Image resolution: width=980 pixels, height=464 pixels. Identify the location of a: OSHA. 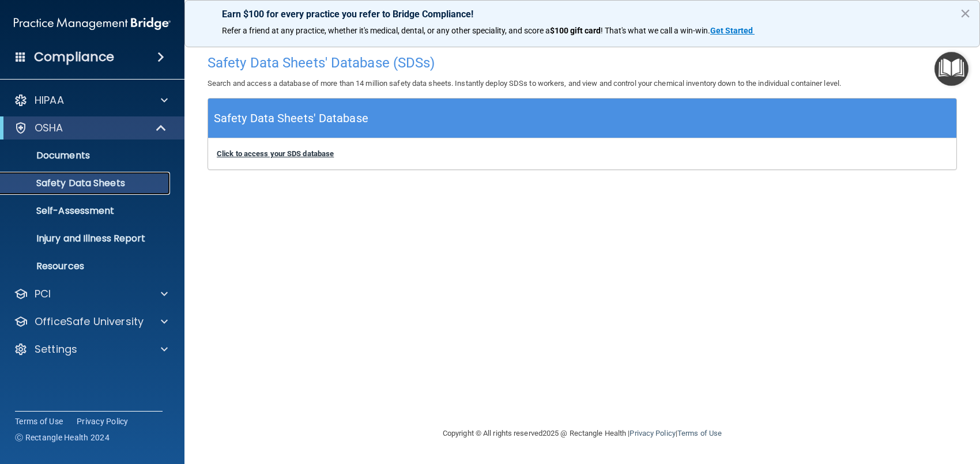
(90, 128).